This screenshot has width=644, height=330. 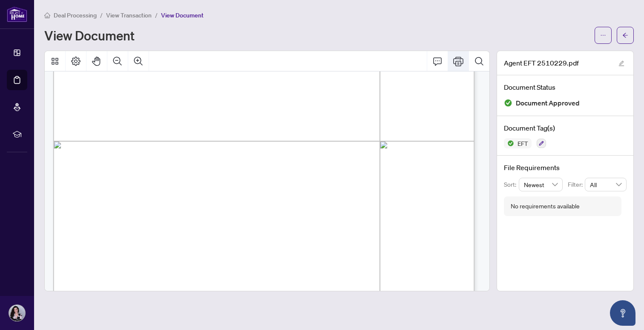 What do you see at coordinates (603, 35) in the screenshot?
I see `span: ellipsis` at bounding box center [603, 35].